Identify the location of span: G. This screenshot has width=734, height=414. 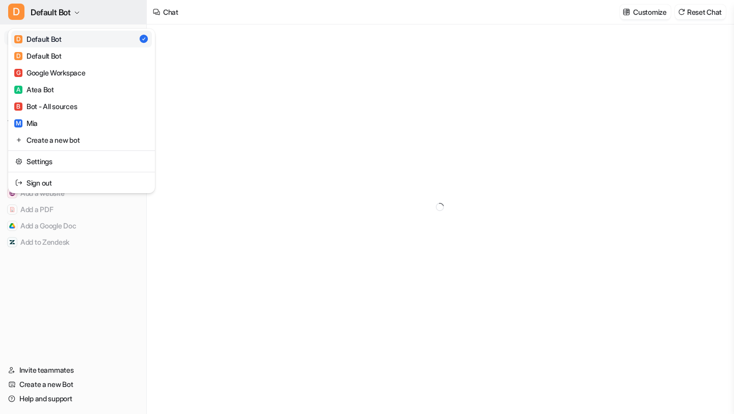
(18, 73).